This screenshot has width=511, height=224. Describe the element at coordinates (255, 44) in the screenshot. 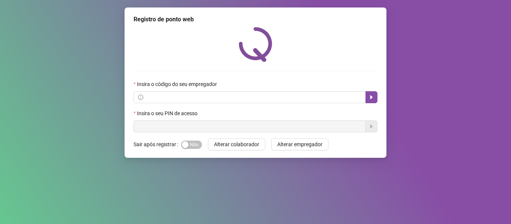

I see `img: QRPoint` at that location.